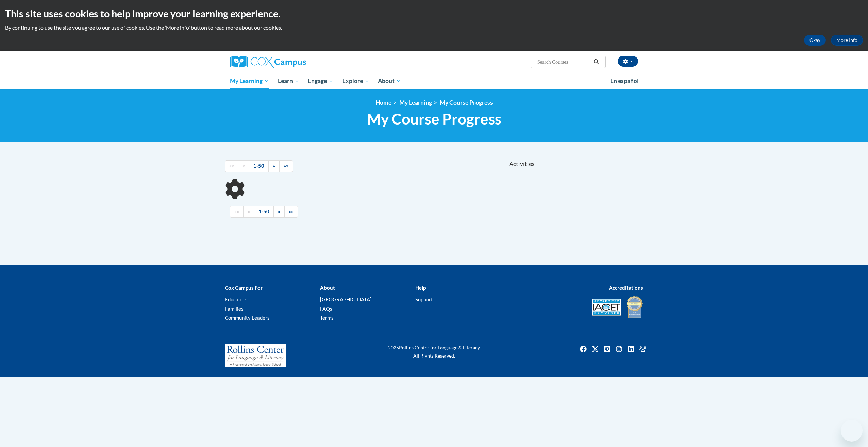 The width and height of the screenshot is (868, 447). I want to click on span: Activities, so click(522, 164).